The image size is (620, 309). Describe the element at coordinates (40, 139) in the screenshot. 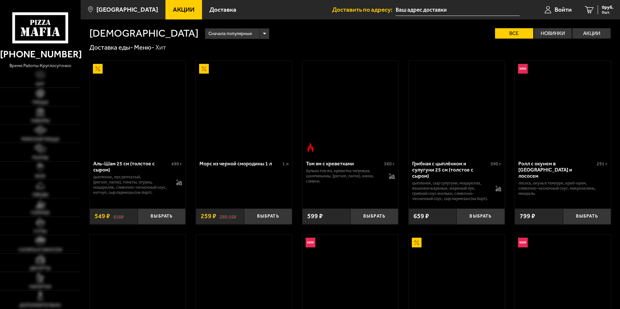

I see `span: Римская пицца` at that location.